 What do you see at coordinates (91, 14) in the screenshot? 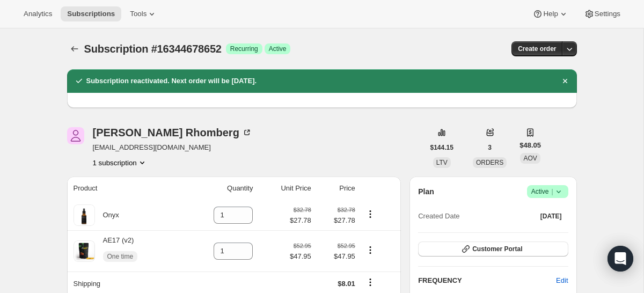
I see `span: Subscriptions` at bounding box center [91, 14].